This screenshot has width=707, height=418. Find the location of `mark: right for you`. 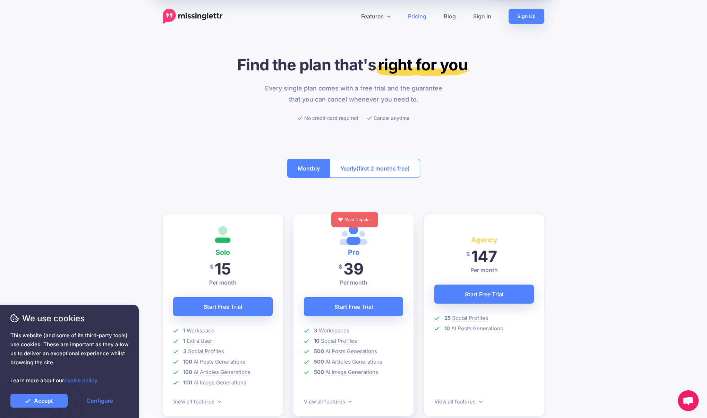

mark: right for you is located at coordinates (422, 66).